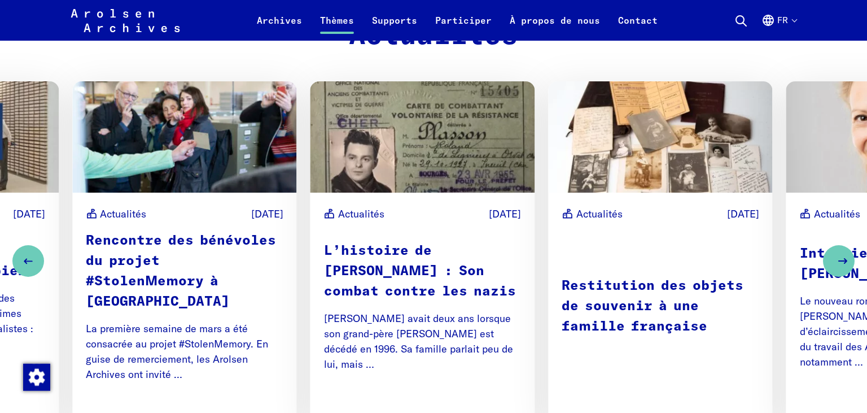  What do you see at coordinates (185, 351) in the screenshot?
I see `p: La première semaine de mars a été consacrée au projet #StolenMemory. En guise de remerciement, le...` at bounding box center [185, 351].